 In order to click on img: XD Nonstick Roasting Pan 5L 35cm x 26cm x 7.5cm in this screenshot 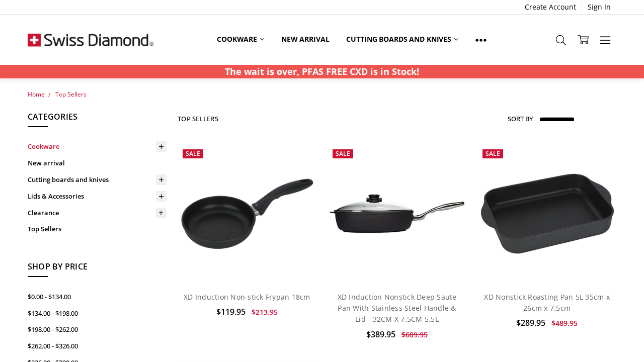, I will do `click(547, 214)`.